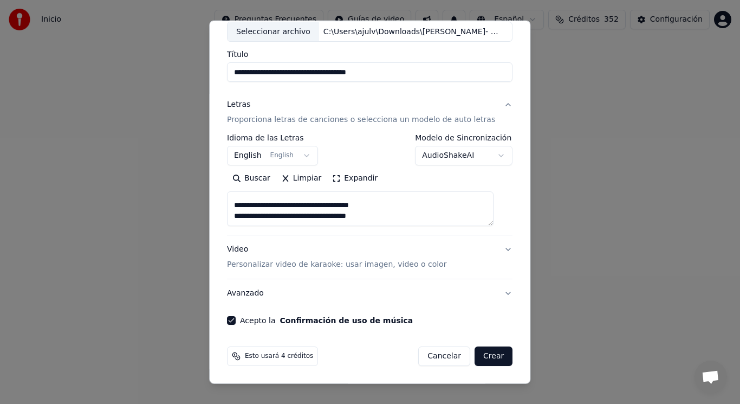  What do you see at coordinates (326, 320) in the screenshot?
I see `label: Acepto la` at bounding box center [326, 320].